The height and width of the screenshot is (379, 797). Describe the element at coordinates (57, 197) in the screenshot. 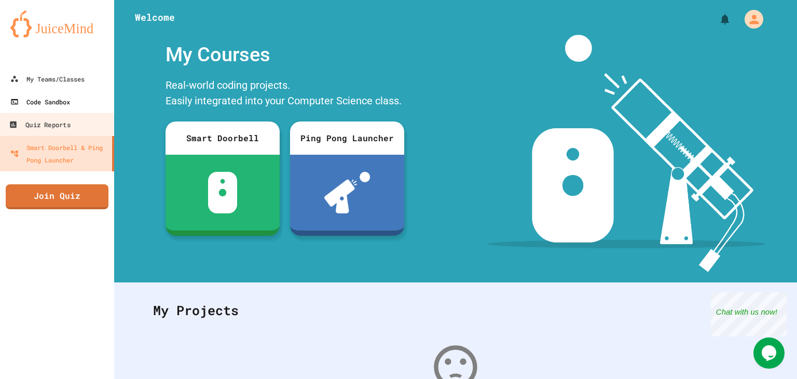

I see `a: Join Quiz` at that location.